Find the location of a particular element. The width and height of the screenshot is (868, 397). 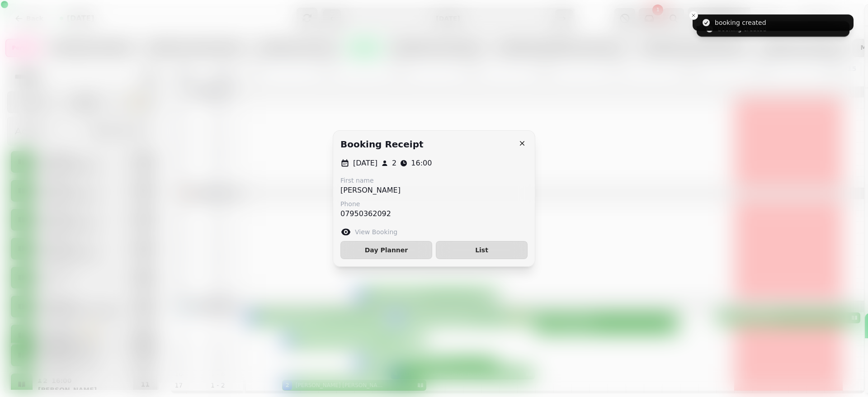

span: Day Planner is located at coordinates (386, 250).